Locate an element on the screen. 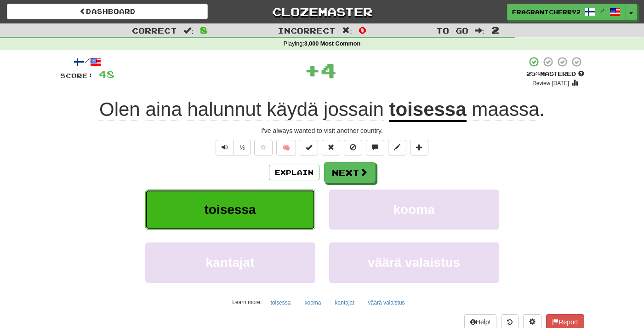 This screenshot has width=644, height=328. button: Next is located at coordinates (350, 173).